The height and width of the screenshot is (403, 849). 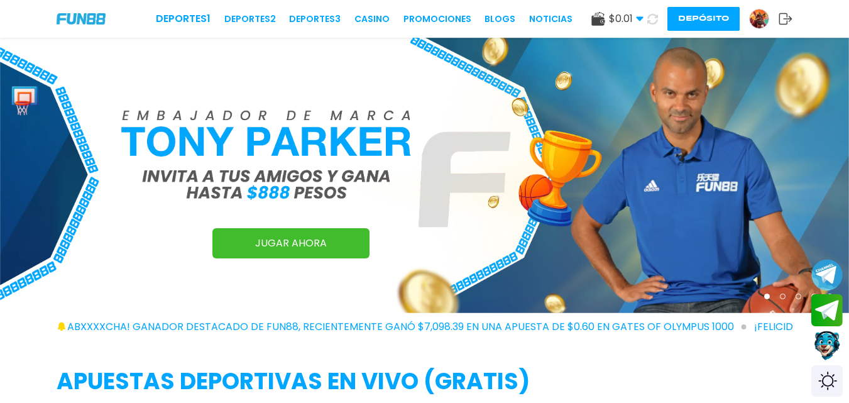 What do you see at coordinates (827, 381) in the screenshot?
I see `div: Switch theme` at bounding box center [827, 381].